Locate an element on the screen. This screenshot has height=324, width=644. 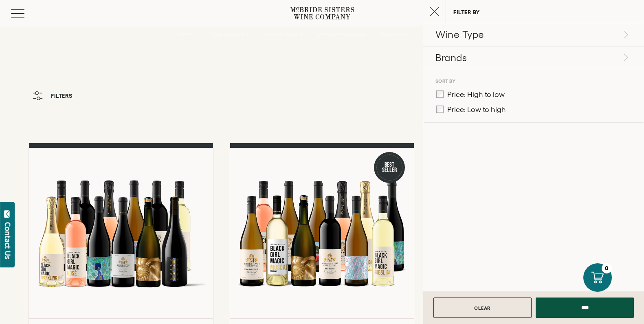
button: Mobile Menu Trigger is located at coordinates (26, 13).